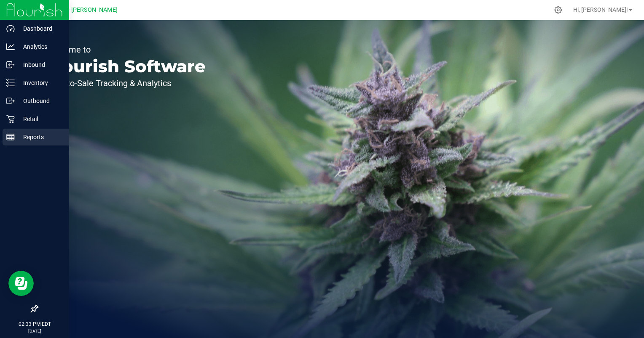 This screenshot has width=644, height=338. Describe the element at coordinates (11, 101) in the screenshot. I see `inline-svg: Outbound` at that location.